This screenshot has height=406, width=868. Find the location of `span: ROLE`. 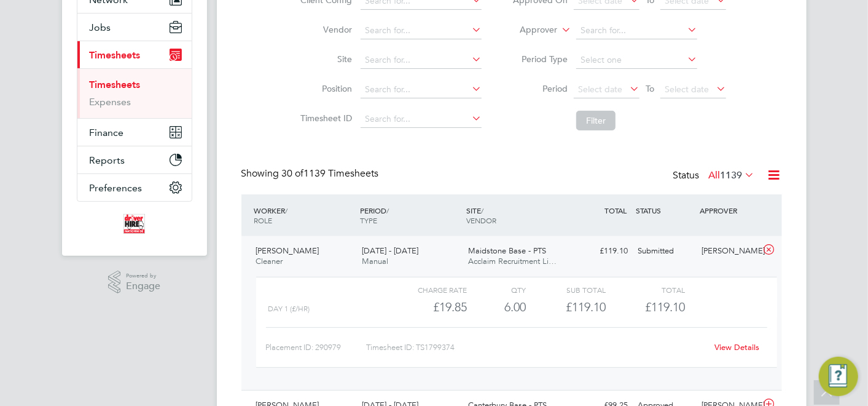

span: ROLE is located at coordinates (263, 220).